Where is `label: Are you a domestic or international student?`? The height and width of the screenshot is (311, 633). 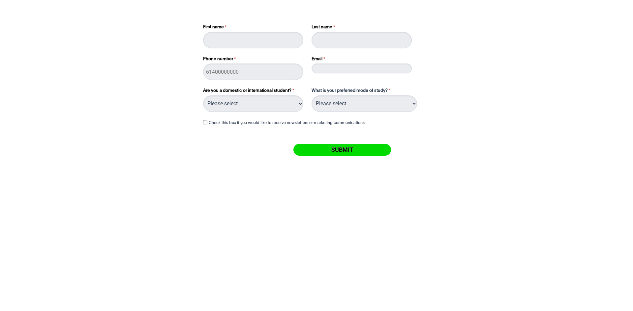
label: Are you a domestic or international student? is located at coordinates (254, 92).